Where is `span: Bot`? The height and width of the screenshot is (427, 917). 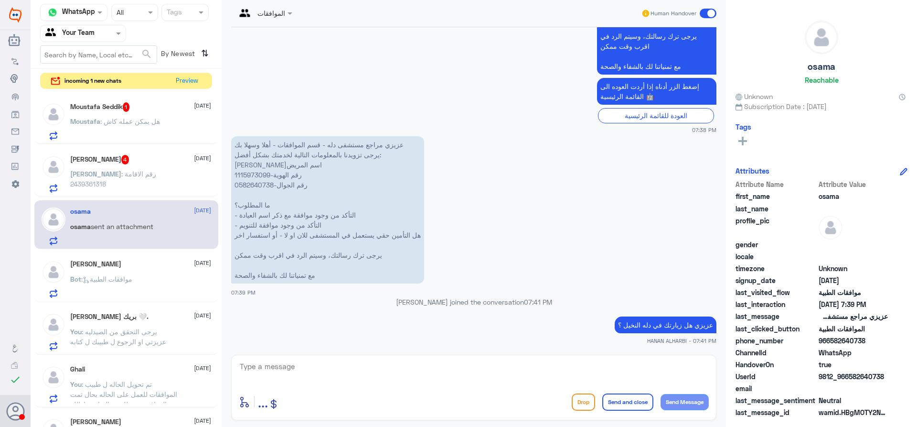
span: Bot is located at coordinates (75, 279).